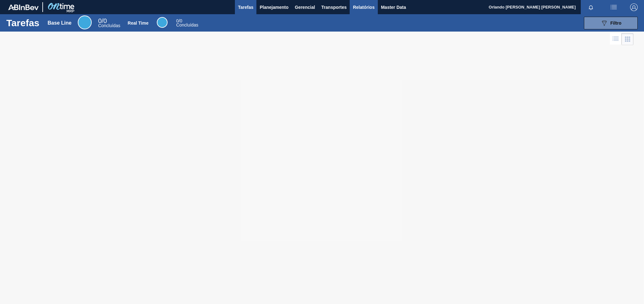 This screenshot has width=644, height=304. Describe the element at coordinates (364, 8) in the screenshot. I see `span: Relatórios` at that location.